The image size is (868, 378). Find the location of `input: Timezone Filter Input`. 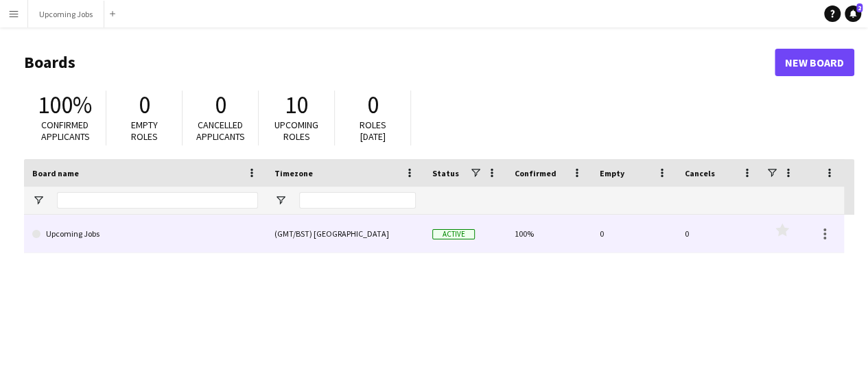

input: Timezone Filter Input is located at coordinates (358, 200).